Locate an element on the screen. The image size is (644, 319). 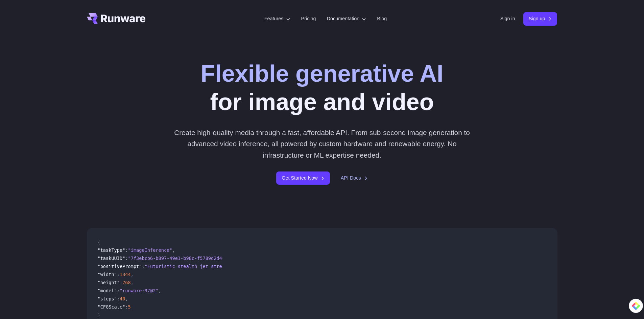
span: 5 is located at coordinates (129, 307).